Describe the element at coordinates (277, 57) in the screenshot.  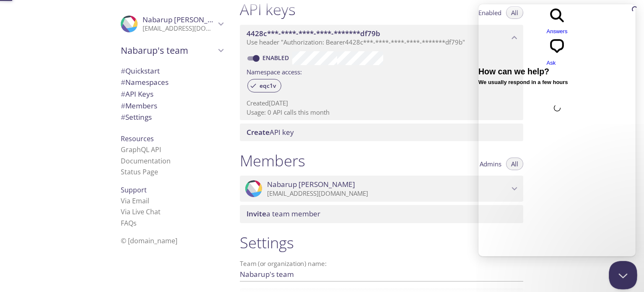
I see `a: Enabled` at that location.